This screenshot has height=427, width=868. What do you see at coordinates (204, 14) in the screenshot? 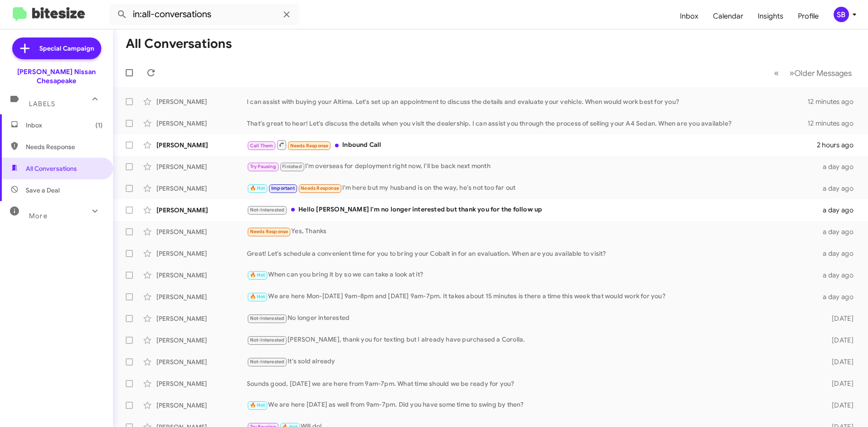
I see `input: Search` at bounding box center [204, 14].